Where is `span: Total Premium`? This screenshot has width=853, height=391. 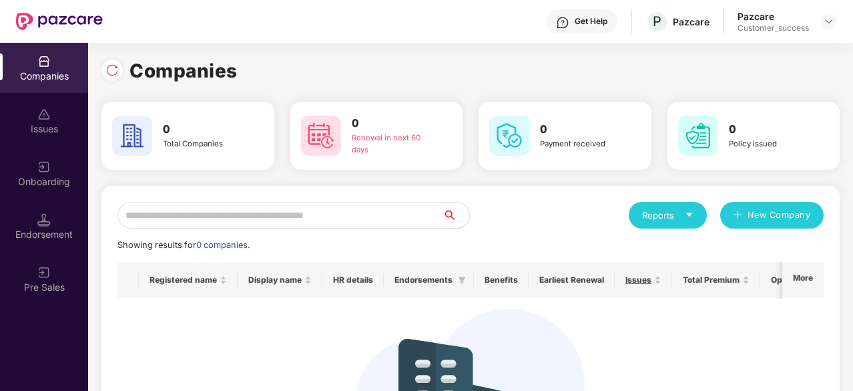
span: Total Premium is located at coordinates (711, 280).